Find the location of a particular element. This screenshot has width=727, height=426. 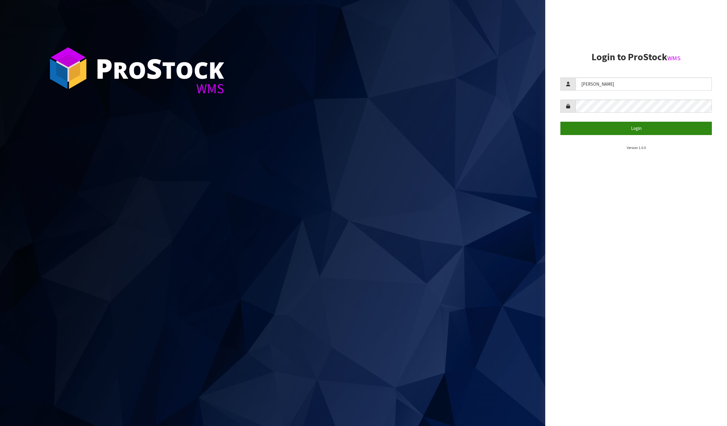

button: Login is located at coordinates (636, 128).